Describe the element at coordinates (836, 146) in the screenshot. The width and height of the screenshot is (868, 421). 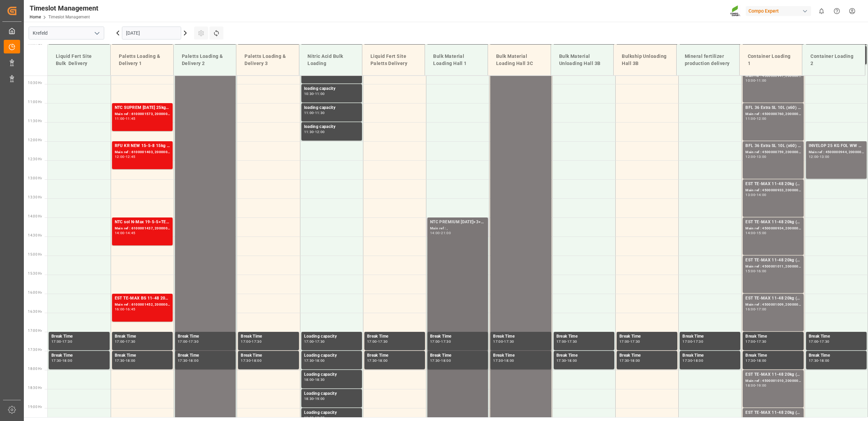
I see `div: INVELOP 25 KG FOL WW blank;` at that location.